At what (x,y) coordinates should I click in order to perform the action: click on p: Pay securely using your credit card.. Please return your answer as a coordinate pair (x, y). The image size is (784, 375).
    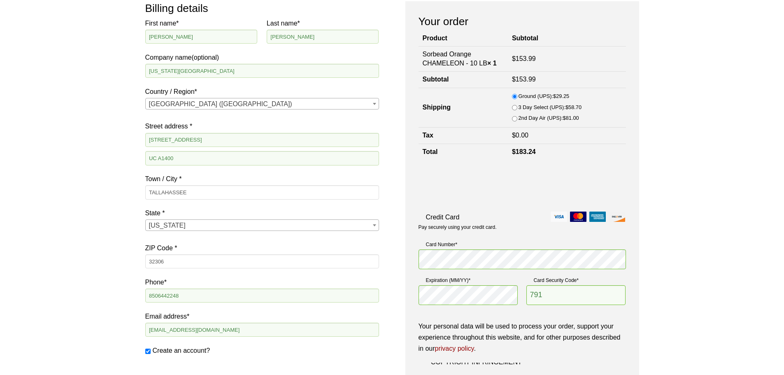
    Looking at the image, I should click on (522, 227).